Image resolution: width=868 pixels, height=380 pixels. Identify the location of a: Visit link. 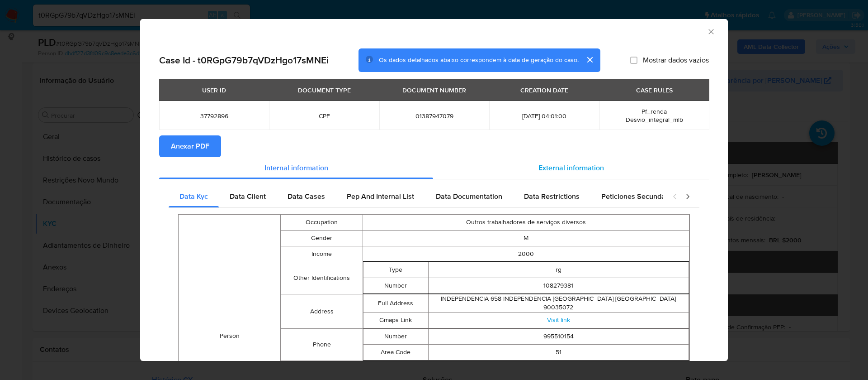
(558, 320).